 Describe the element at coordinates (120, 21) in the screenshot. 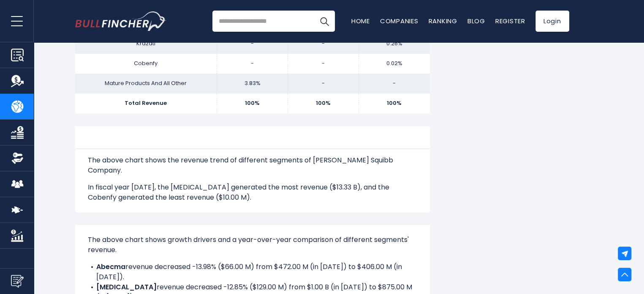

I see `a: Go to homepage` at that location.